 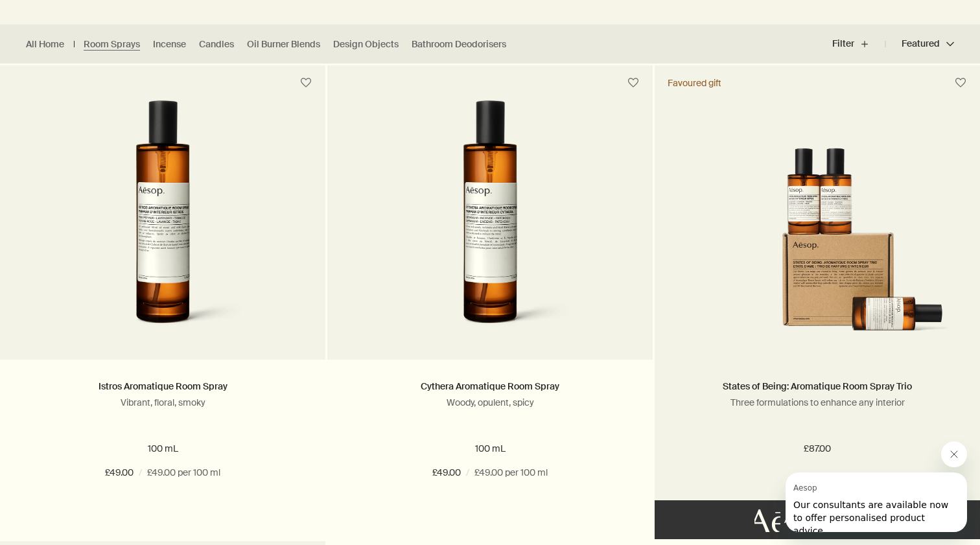 What do you see at coordinates (490, 230) in the screenshot?
I see `a: Cythera Aromatique Room Spray in amber glass bottle` at bounding box center [490, 230].